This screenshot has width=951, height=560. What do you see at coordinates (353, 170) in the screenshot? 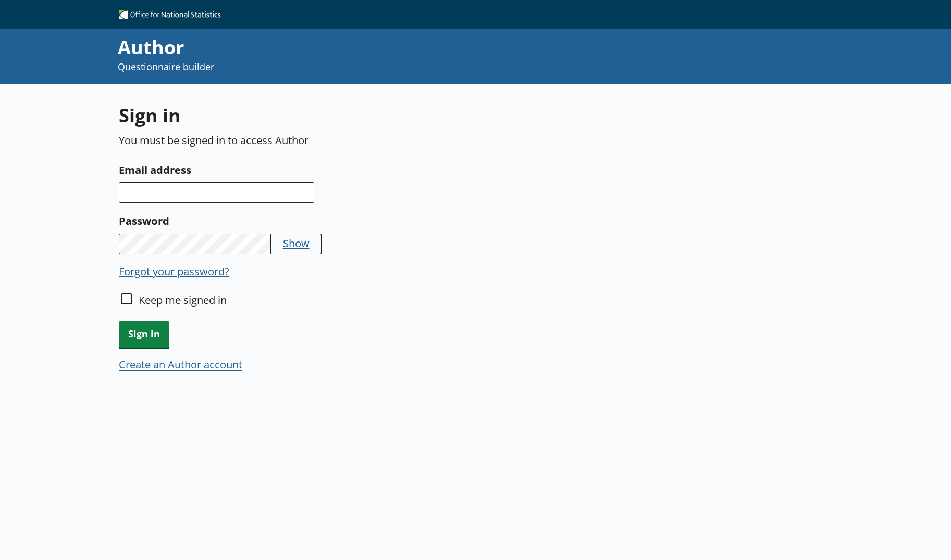
I see `label: Email address` at bounding box center [353, 170].